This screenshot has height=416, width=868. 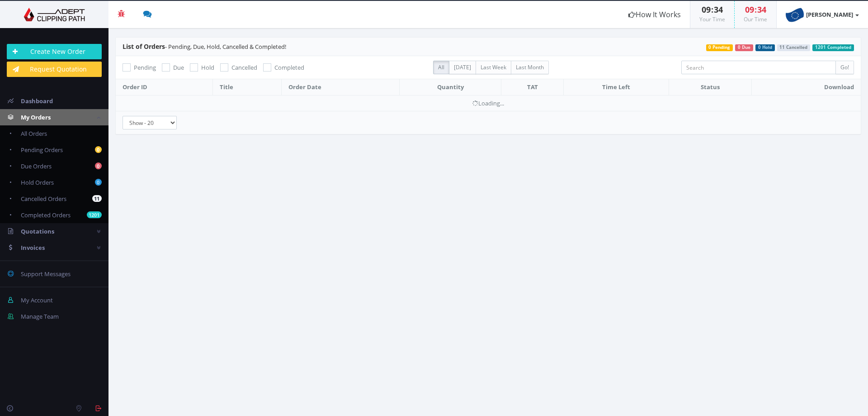 What do you see at coordinates (533, 87) in the screenshot?
I see `th: TAT` at bounding box center [533, 87].